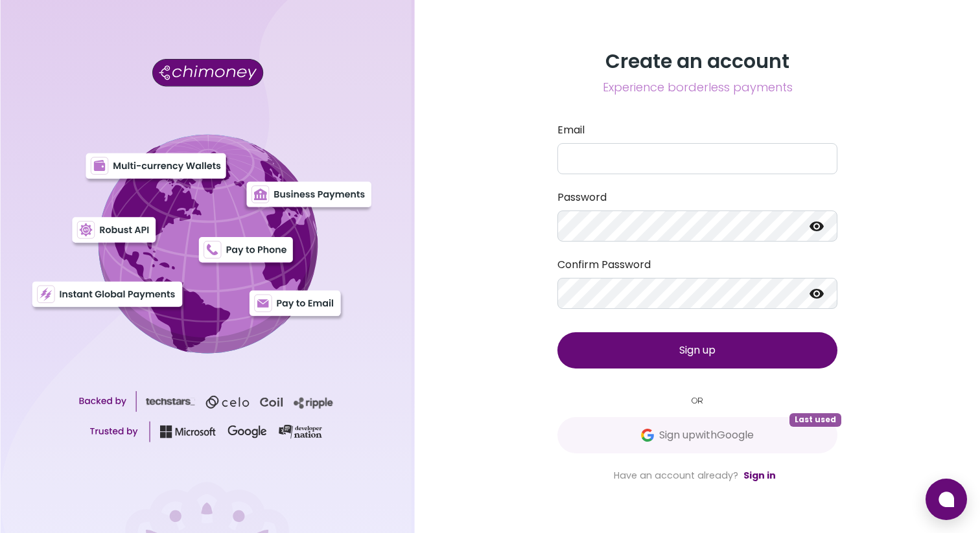 Image resolution: width=980 pixels, height=533 pixels. I want to click on span: Have an account already?, so click(676, 476).